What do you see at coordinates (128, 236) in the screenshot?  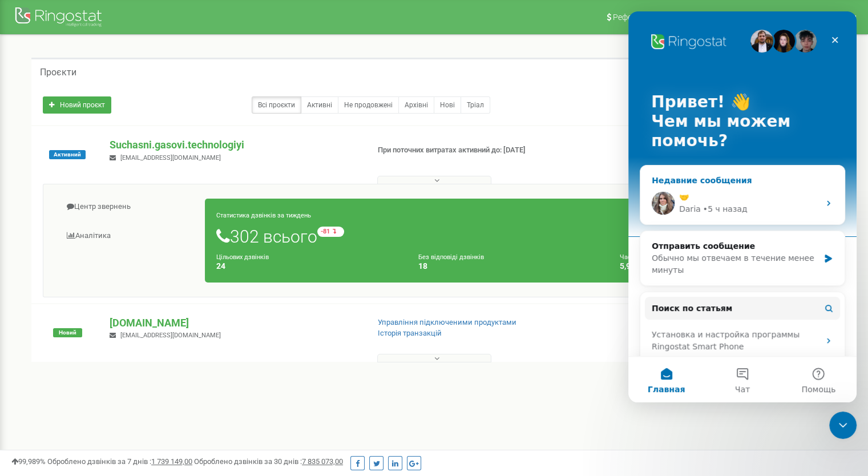 I see `a: Аналiтика` at bounding box center [128, 236].